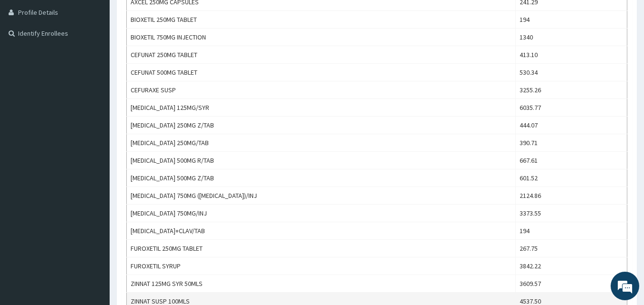  What do you see at coordinates (571, 196) in the screenshot?
I see `td: 2124.86` at bounding box center [571, 196].